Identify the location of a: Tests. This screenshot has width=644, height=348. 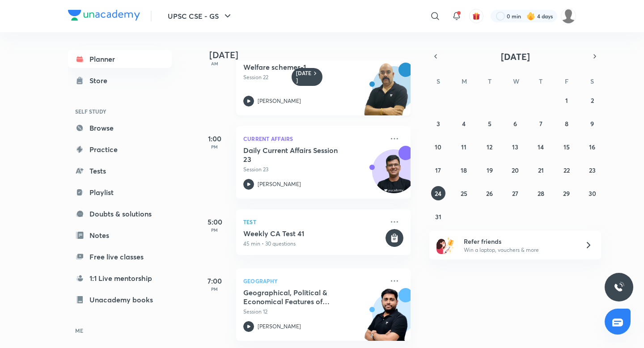
(120, 171).